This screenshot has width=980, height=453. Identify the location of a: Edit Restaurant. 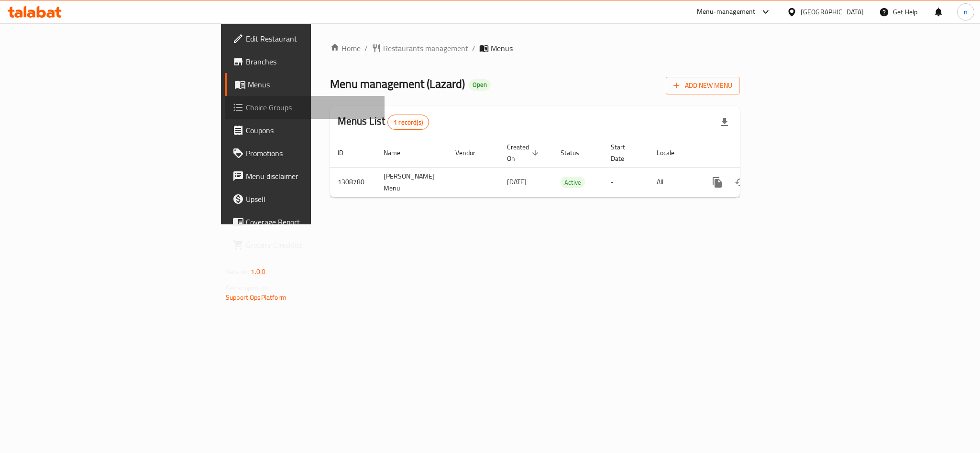
(305, 39).